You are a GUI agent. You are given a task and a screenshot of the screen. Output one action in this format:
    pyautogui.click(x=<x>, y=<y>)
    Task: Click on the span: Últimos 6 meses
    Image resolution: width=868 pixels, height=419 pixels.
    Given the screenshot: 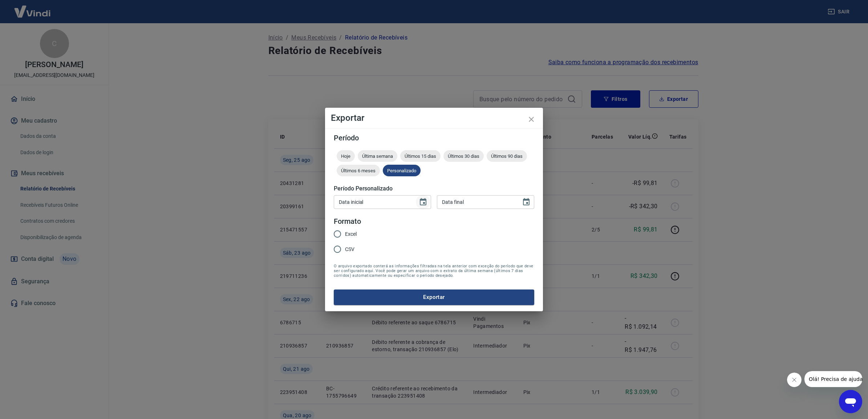 What is the action you would take?
    pyautogui.click(x=358, y=171)
    